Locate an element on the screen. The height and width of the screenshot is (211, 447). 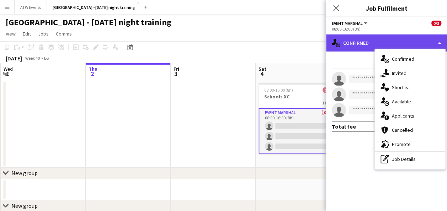
app-job-card: 08:00-16:00 (8h)0/3Schools XC1 RoleEvent Marshal0/308:00-16:00 (8h) is located at coordinates (298, 119).